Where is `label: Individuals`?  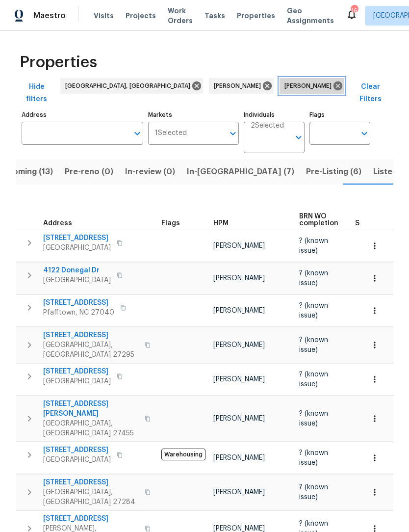 label: Individuals is located at coordinates (275, 115).